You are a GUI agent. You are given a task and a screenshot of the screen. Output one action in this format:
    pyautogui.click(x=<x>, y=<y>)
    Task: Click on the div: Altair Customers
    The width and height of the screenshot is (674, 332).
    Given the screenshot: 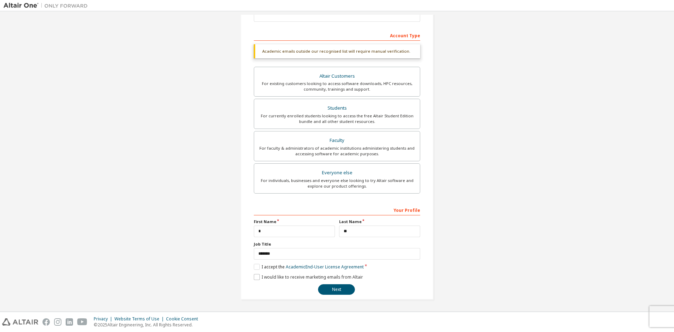 What is the action you would take?
    pyautogui.click(x=337, y=76)
    